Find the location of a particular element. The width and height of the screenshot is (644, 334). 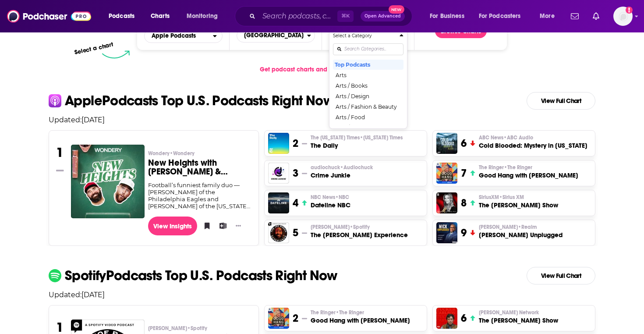

h3: 1 is located at coordinates (59, 152).